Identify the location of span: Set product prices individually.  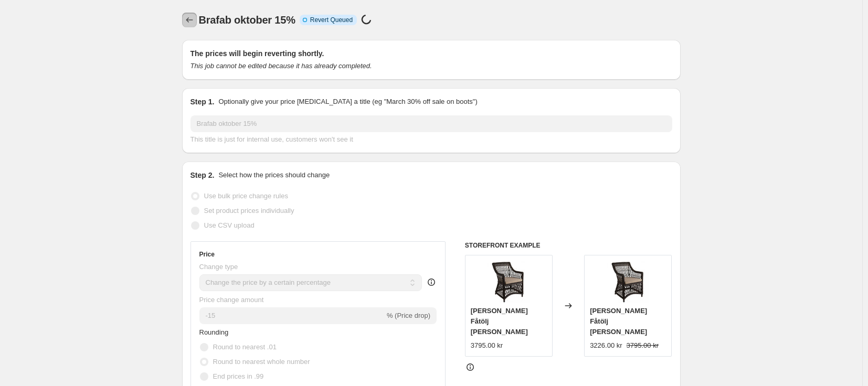
(249, 210).